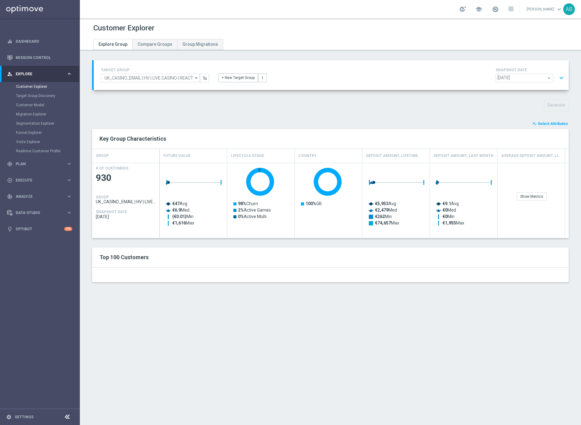  What do you see at coordinates (242, 204) in the screenshot?
I see `tspan: 98%` at bounding box center [242, 204].